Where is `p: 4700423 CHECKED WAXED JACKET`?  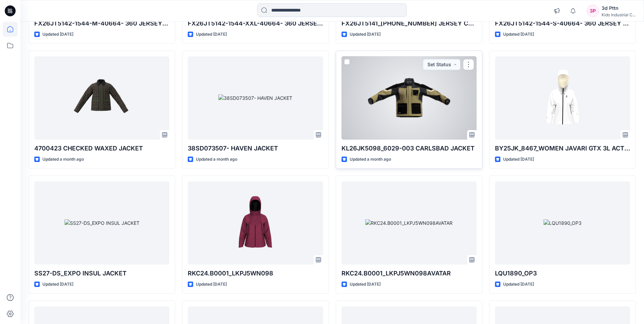
p: 4700423 CHECKED WAXED JACKET is located at coordinates (102, 148).